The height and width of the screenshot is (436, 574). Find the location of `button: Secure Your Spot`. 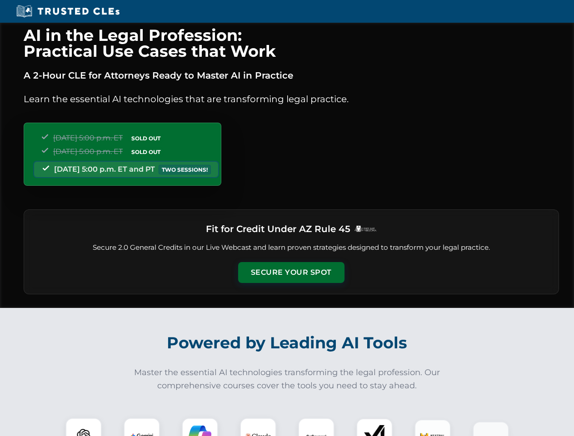

button: Secure Your Spot is located at coordinates (291, 273).